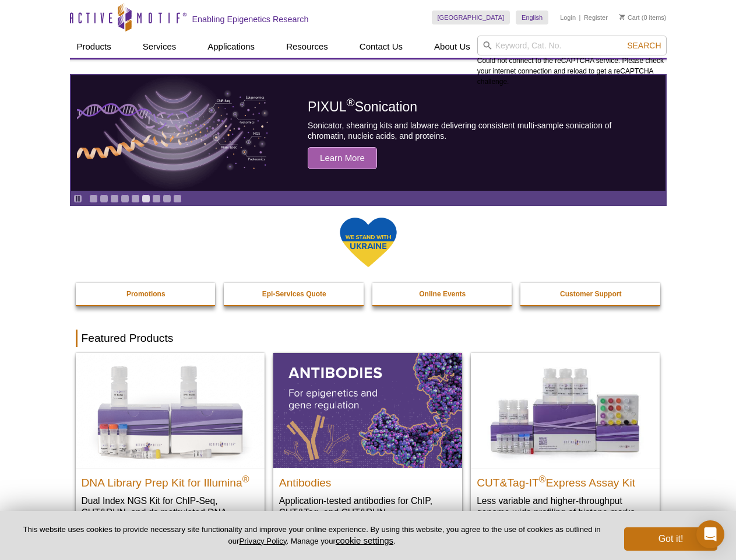 This screenshot has height=560, width=736. I want to click on a: Go to slide 1, so click(93, 198).